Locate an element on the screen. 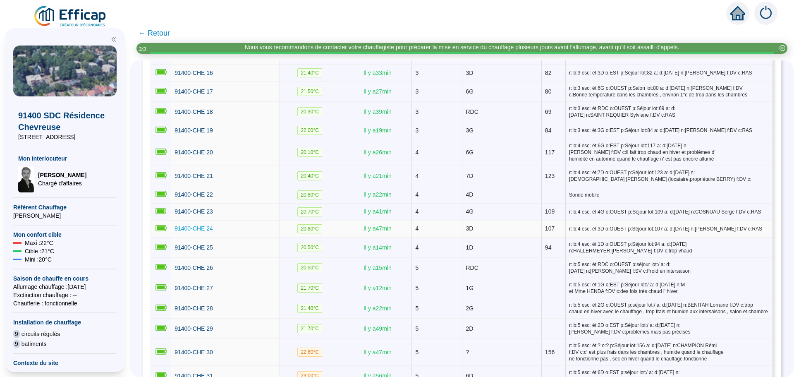 This screenshot has height=377, width=794. span: ← Retour is located at coordinates (154, 33).